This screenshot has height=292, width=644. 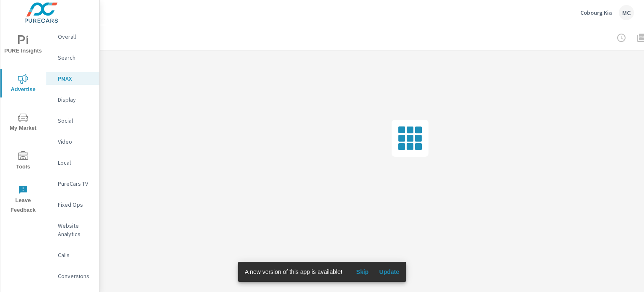 I want to click on p: Display, so click(x=75, y=99).